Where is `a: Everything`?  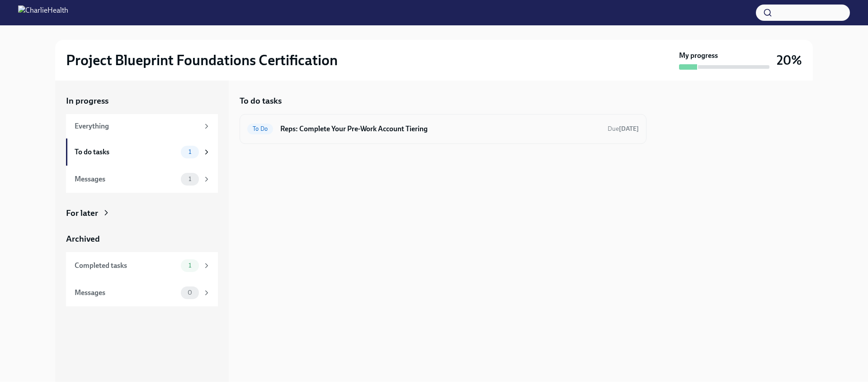 a: Everything is located at coordinates (142, 126).